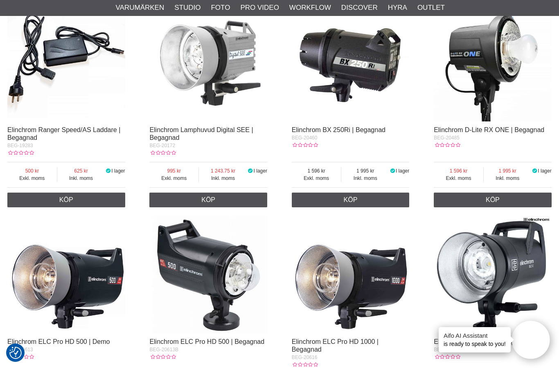 This screenshot has width=559, height=368. Describe the element at coordinates (431, 8) in the screenshot. I see `a: Outlet` at that location.